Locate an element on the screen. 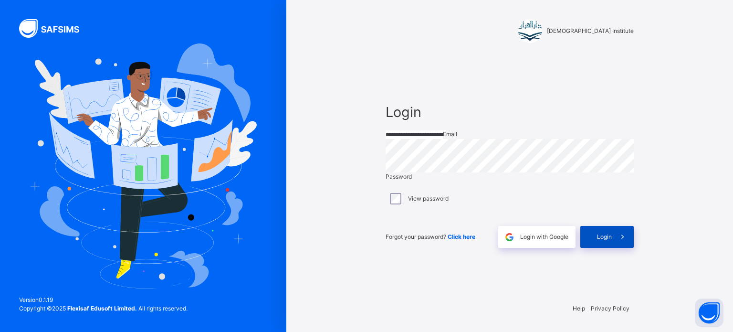  span: Forgot your password? is located at coordinates (431, 236).